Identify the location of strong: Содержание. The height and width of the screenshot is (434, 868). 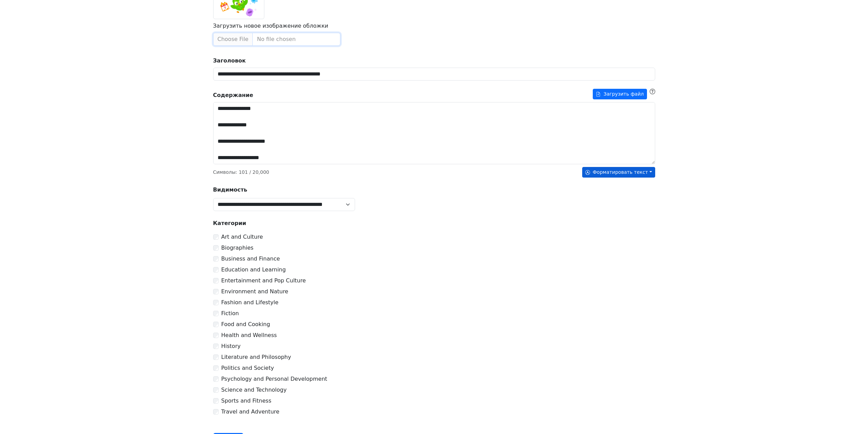
(233, 95).